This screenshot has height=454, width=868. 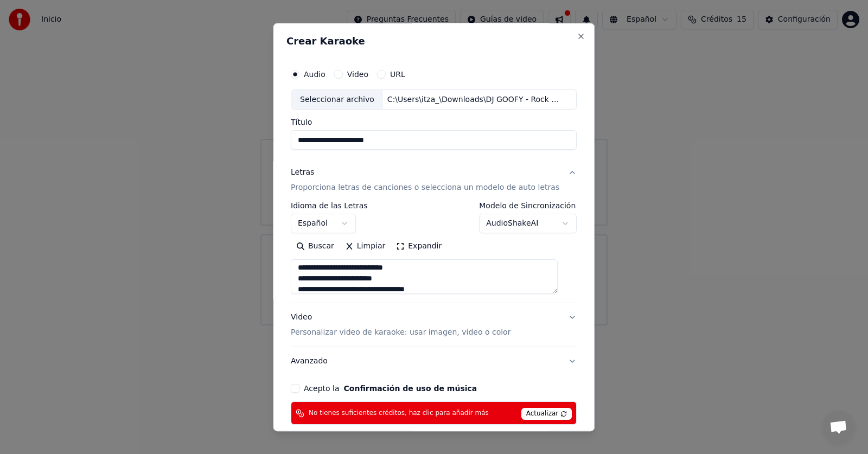 I want to click on label: Idioma de las Letras, so click(x=329, y=206).